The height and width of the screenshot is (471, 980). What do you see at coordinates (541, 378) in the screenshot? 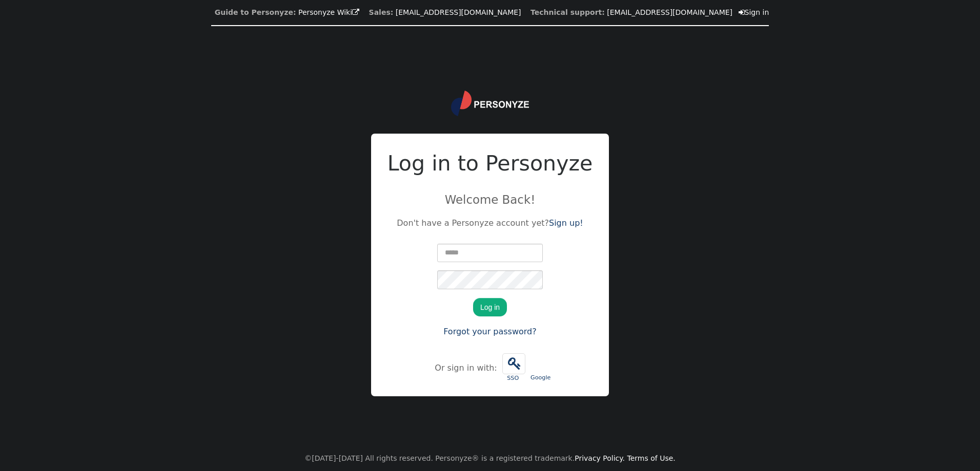
I see `div: Google` at bounding box center [541, 378].